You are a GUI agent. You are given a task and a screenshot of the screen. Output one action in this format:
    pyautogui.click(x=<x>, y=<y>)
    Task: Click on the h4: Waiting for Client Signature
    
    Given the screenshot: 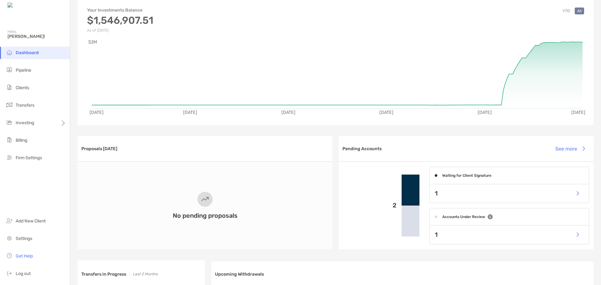 What is the action you would take?
    pyautogui.click(x=467, y=176)
    